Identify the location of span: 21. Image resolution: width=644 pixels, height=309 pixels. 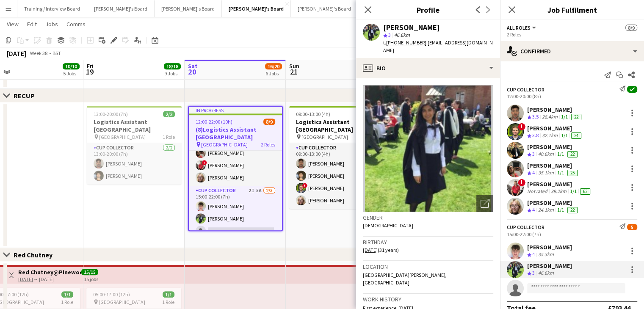
(294, 71).